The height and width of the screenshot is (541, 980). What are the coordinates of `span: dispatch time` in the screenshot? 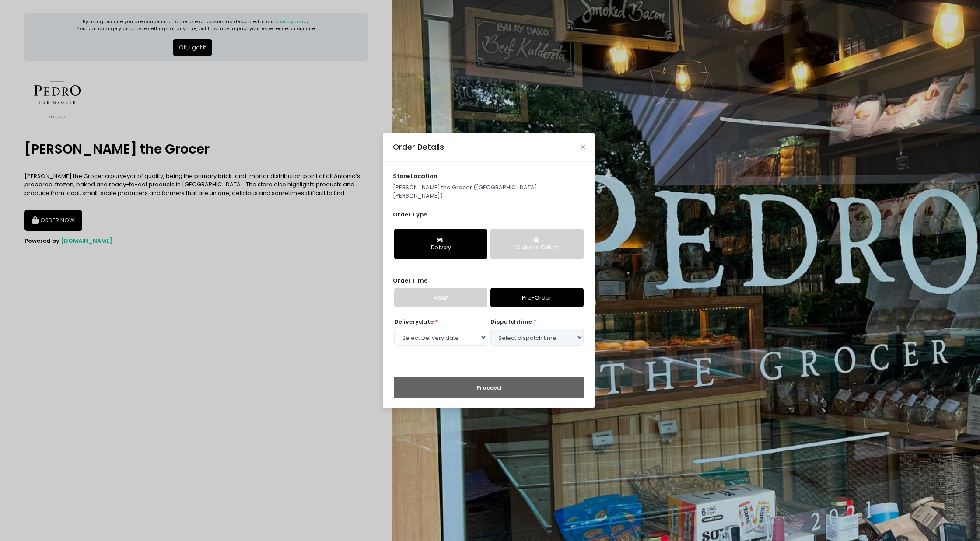 It's located at (511, 322).